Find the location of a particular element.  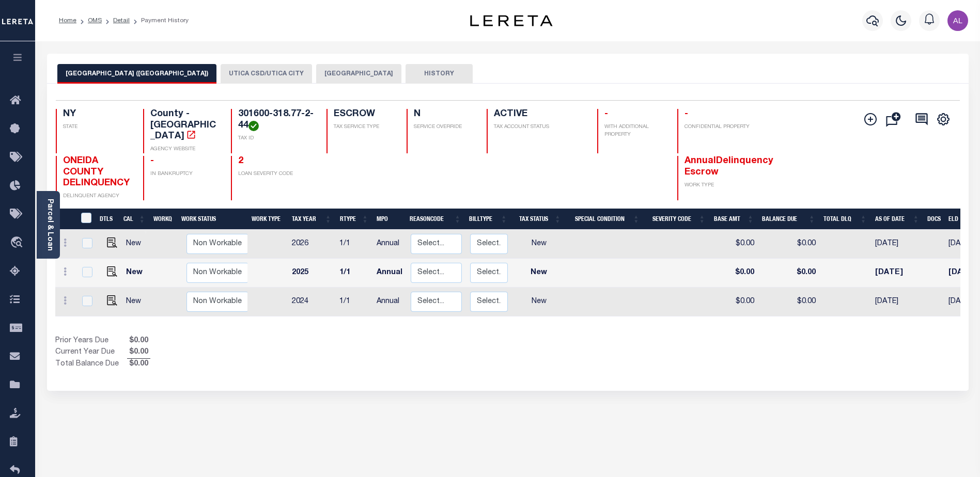

img: logo-dark.svg is located at coordinates (512, 20).